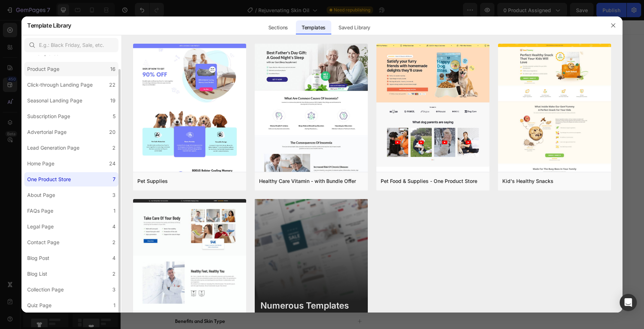 The width and height of the screenshot is (644, 329). Describe the element at coordinates (49, 179) in the screenshot. I see `div: One Product Store` at that location.